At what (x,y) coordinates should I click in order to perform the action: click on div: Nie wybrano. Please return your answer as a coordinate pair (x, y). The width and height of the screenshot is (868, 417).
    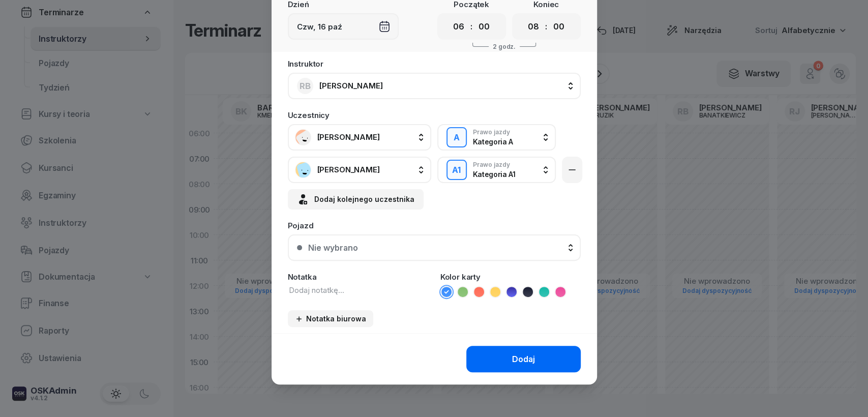
    Looking at the image, I should click on (333, 248).